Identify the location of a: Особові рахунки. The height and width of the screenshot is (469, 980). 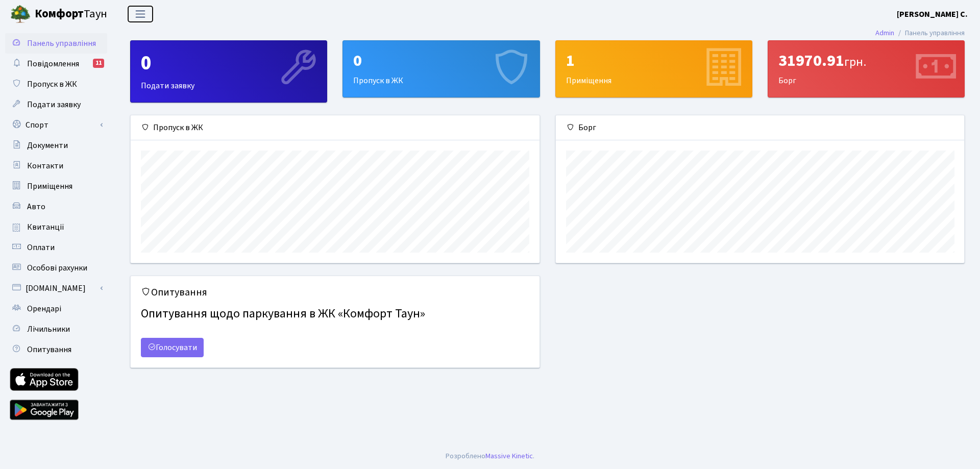
(56, 268).